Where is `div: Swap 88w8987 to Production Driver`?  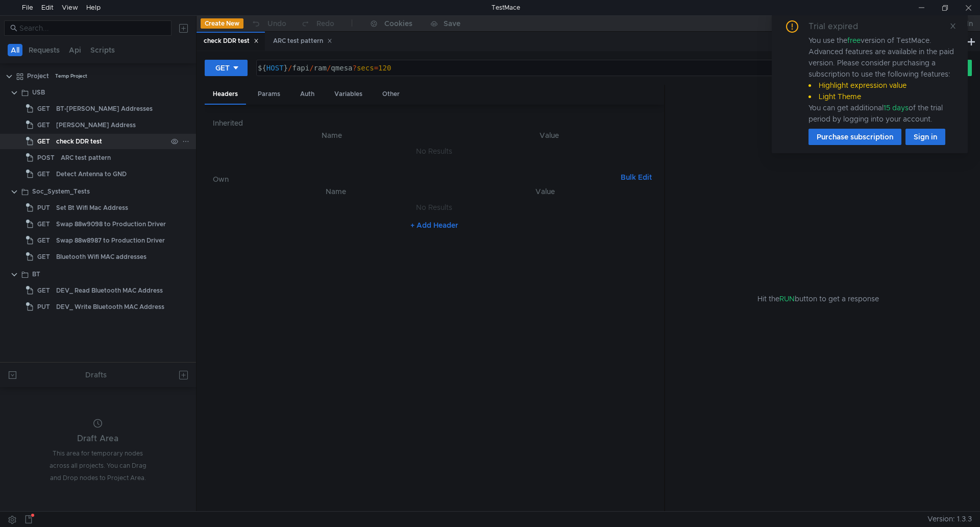 div: Swap 88w8987 to Production Driver is located at coordinates (110, 240).